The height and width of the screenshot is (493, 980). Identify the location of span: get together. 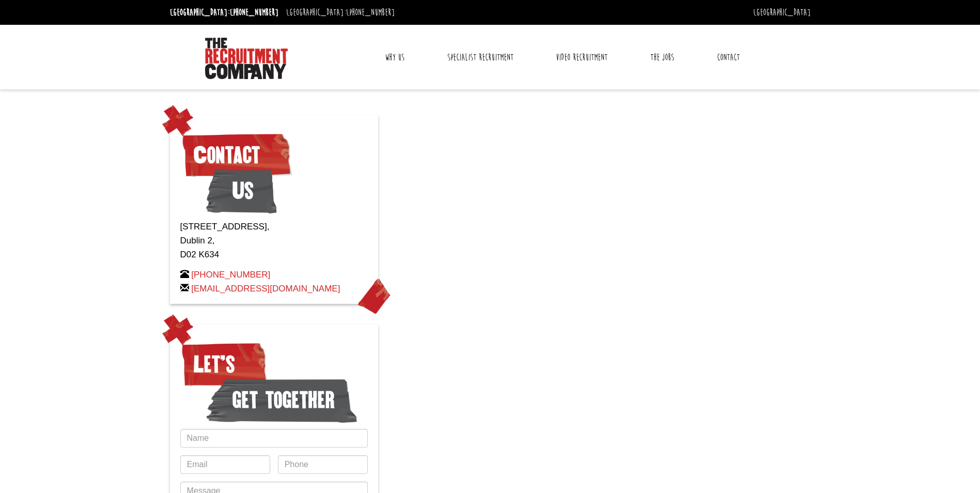
(282, 400).